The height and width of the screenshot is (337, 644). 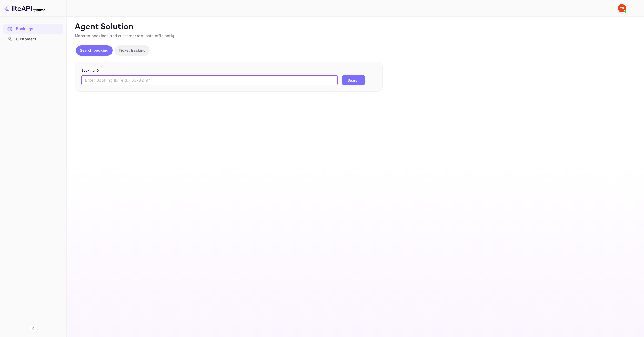 I want to click on p: Ticket tracking, so click(x=132, y=50).